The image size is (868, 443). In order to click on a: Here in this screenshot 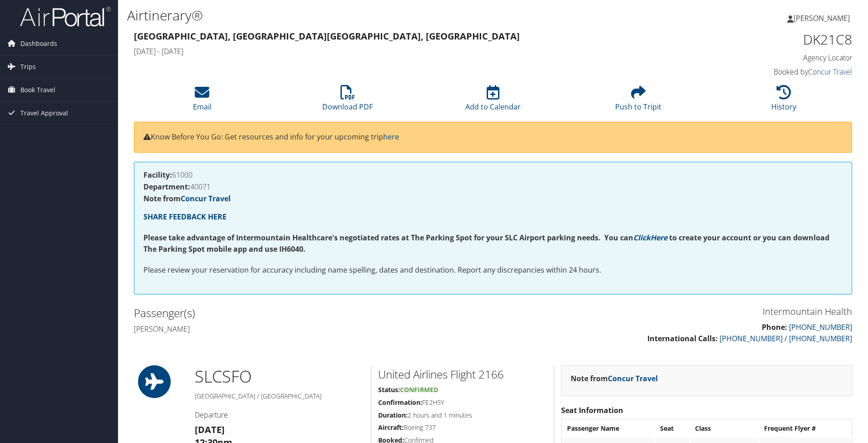, I will do `click(659, 238)`.